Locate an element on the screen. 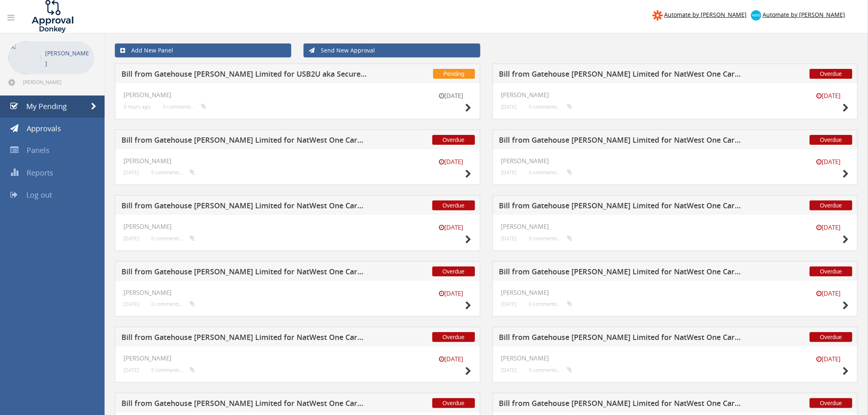 This screenshot has height=415, width=868. span: Panels is located at coordinates (38, 150).